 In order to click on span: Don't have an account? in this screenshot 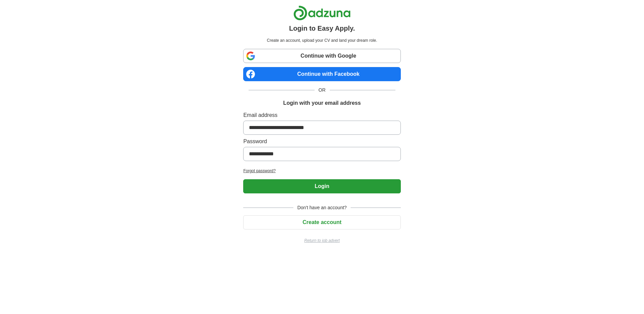, I will do `click(322, 208)`.